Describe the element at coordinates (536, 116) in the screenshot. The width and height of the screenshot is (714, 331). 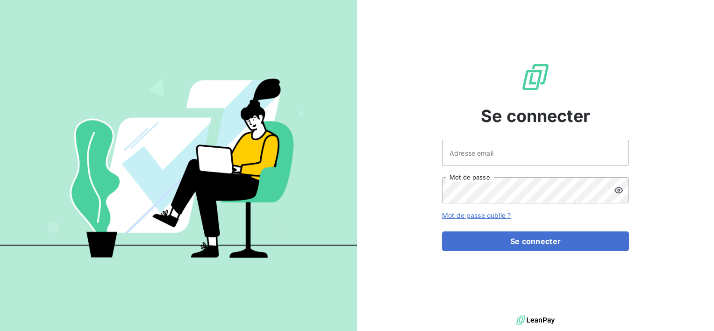
I see `span: Se connecter` at that location.